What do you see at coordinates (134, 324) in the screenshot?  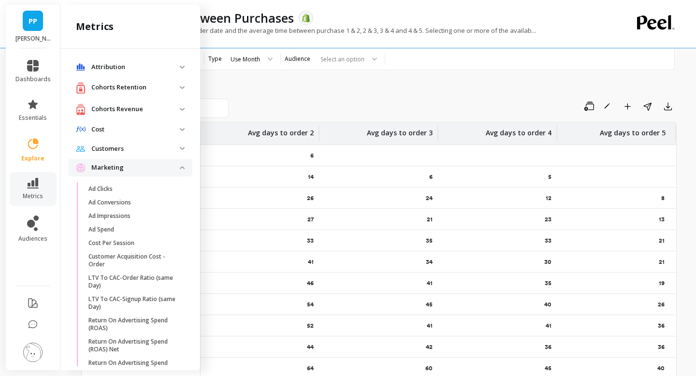 I see `p: Return On Advertising Spend (ROAS)` at bounding box center [134, 324].